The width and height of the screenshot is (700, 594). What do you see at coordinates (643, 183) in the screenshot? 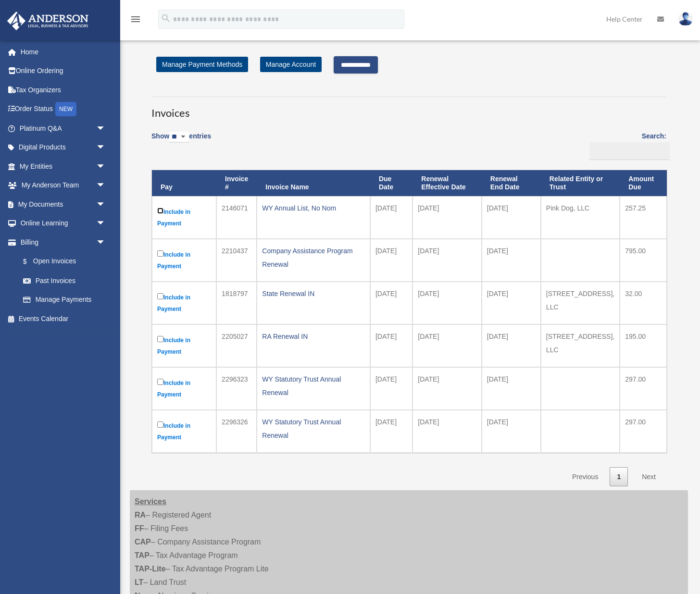
I see `th: Amount Due: activate to sort column ascending` at bounding box center [643, 183].